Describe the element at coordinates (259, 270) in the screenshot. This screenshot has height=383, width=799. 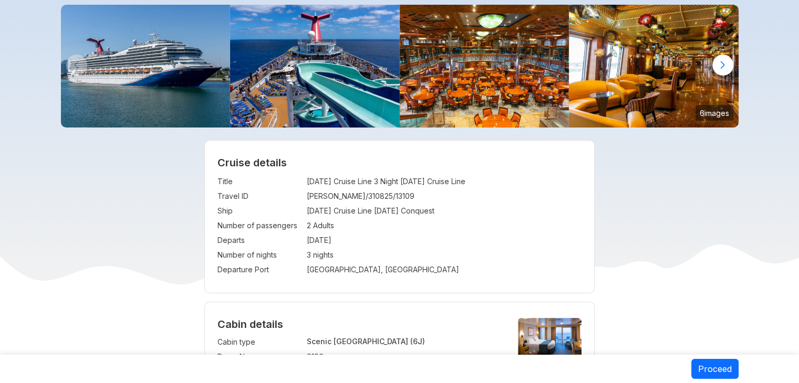
I see `td: Departure Port` at that location.